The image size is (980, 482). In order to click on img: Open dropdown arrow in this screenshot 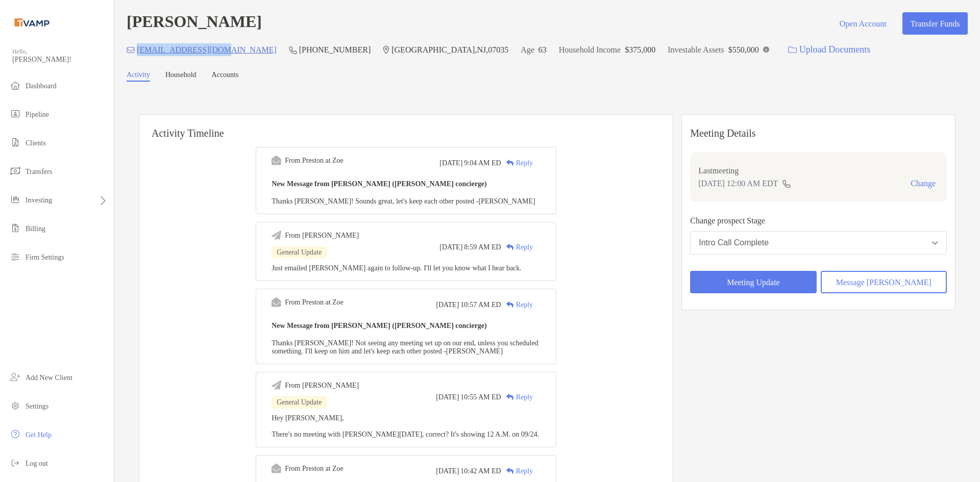, I will do `click(936, 243)`.